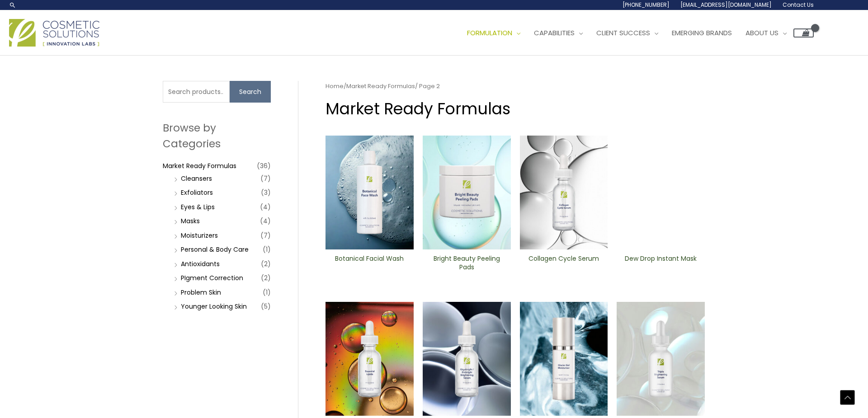 The height and width of the screenshot is (418, 868). Describe the element at coordinates (369, 359) in the screenshot. I see `img: Essential Lipids` at that location.